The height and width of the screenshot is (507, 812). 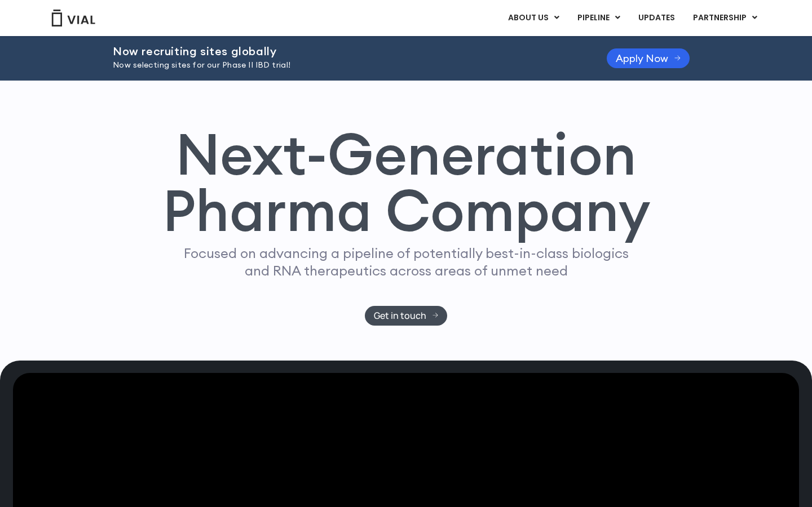 I want to click on p: Focused on advancing a pipeline of potentially best-in-class biologics and RNA therapeutics acros..., so click(x=406, y=262).